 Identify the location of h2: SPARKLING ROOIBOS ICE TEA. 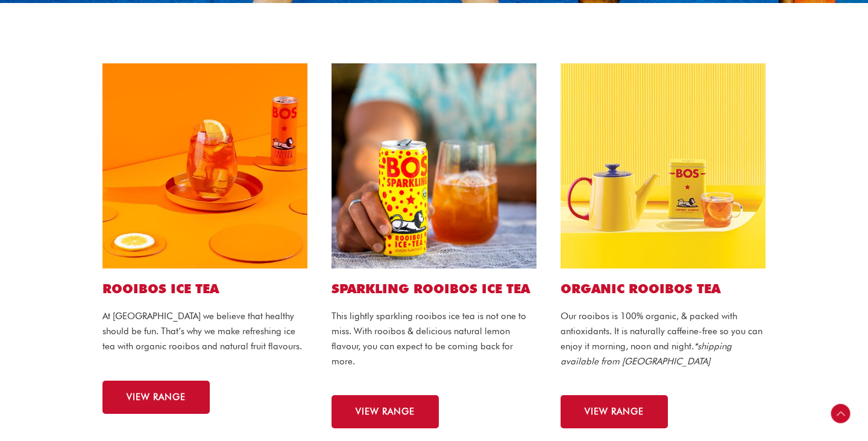
(434, 288).